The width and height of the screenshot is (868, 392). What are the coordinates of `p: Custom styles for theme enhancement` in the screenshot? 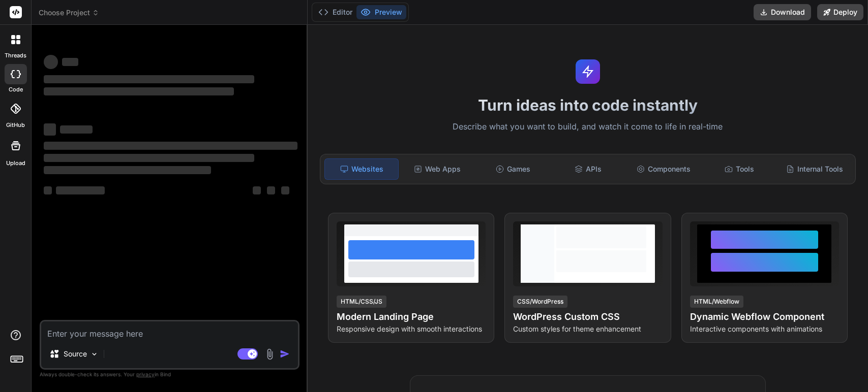 It's located at (588, 329).